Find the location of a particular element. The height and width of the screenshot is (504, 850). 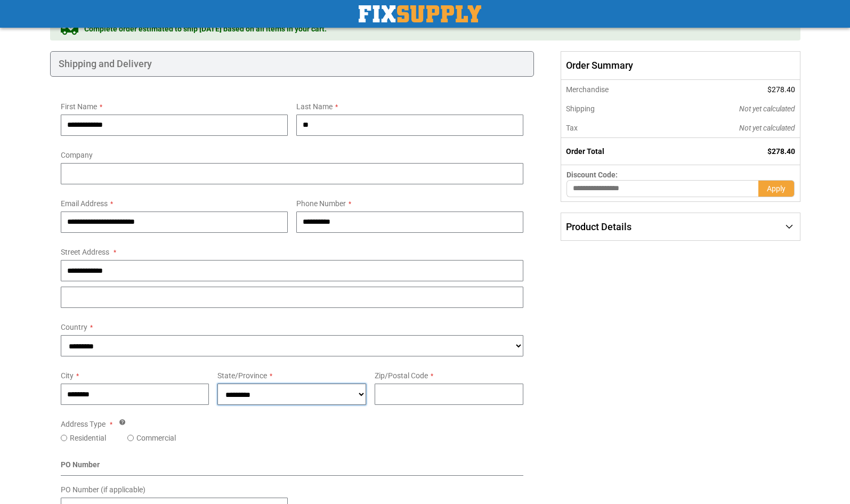

span: Zip/Postal Code is located at coordinates (401, 375).